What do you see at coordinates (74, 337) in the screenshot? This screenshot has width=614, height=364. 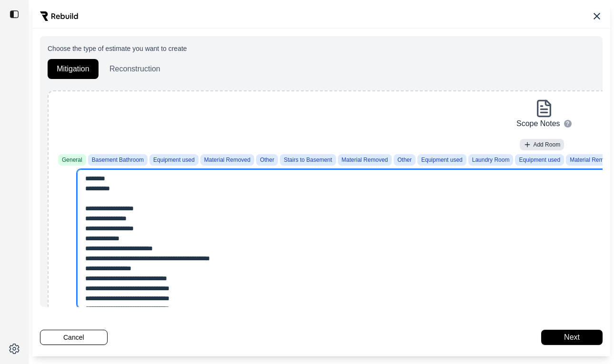 I see `button: Cancel` at bounding box center [74, 337].